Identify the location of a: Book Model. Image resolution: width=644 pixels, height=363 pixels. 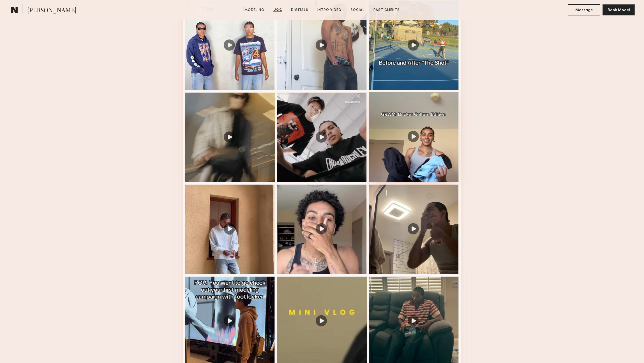
(619, 9).